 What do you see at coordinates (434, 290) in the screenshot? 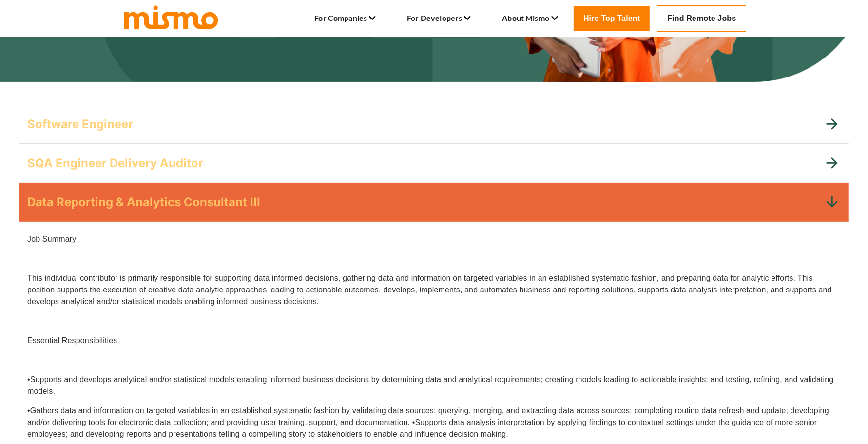
I see `p: This individual contributor is primarily responsible for supporting data informed decisions, gath...` at bounding box center [434, 290].